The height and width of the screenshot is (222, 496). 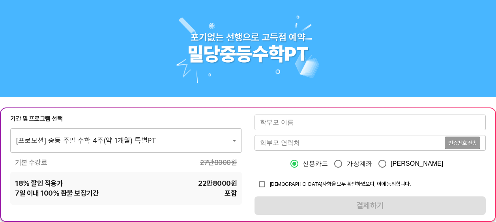 What do you see at coordinates (248, 54) in the screenshot?
I see `div: 밀당중등수학PT` at bounding box center [248, 54].